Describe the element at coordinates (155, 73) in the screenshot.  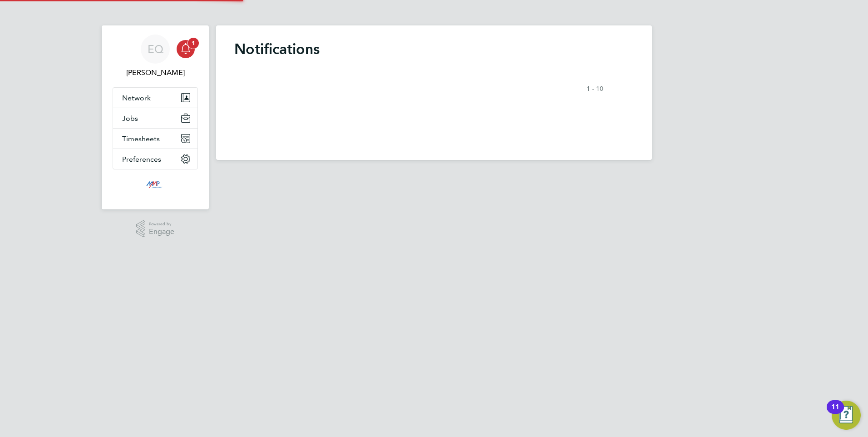
I see `span: Eva Quinn` at that location.